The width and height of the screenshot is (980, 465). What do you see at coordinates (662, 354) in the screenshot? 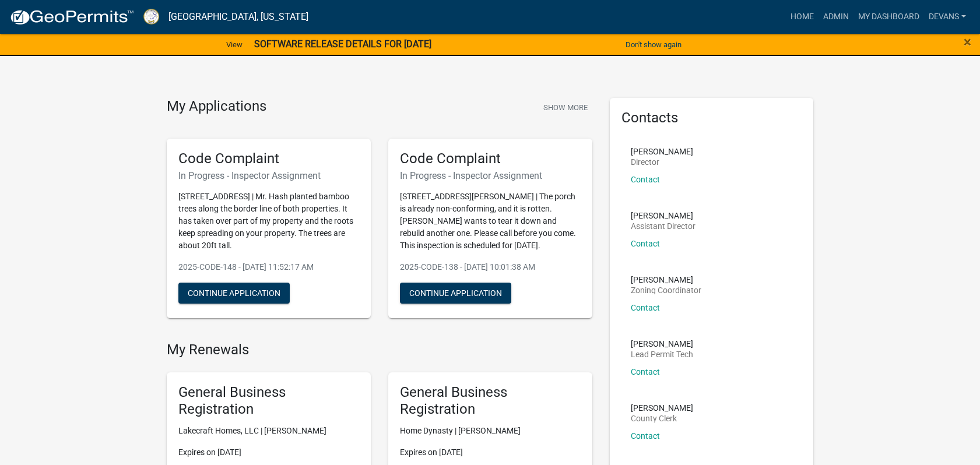
I see `p: Lead Permit Tech` at bounding box center [662, 354].